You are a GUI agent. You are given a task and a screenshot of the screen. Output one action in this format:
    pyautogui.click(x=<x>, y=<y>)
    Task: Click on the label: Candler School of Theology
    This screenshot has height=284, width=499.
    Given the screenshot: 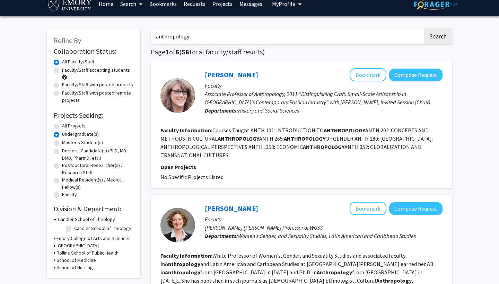 What is the action you would take?
    pyautogui.click(x=103, y=229)
    